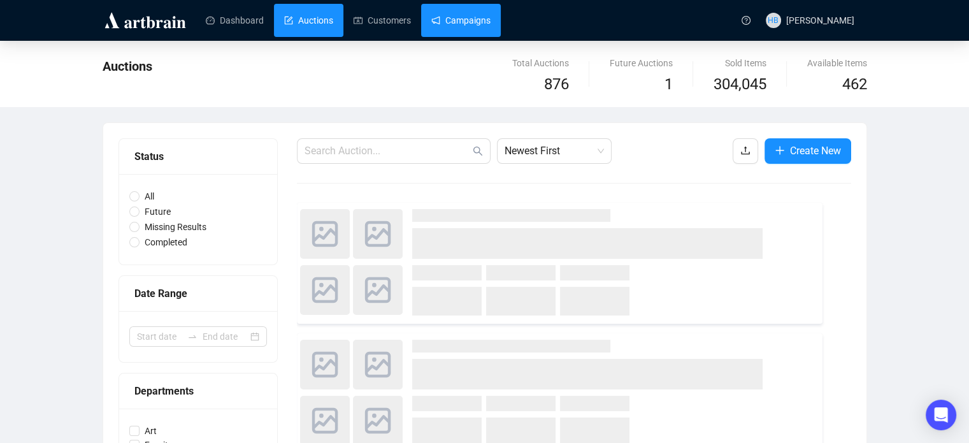 This screenshot has height=443, width=969. Describe the element at coordinates (382, 20) in the screenshot. I see `a: Customers` at that location.